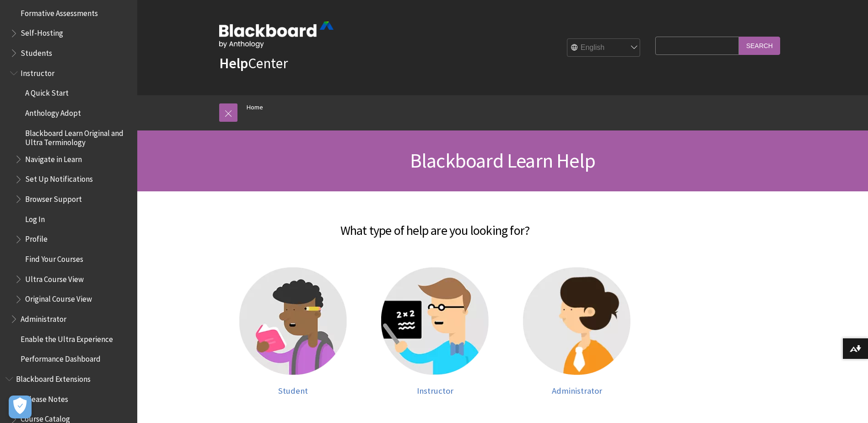 This screenshot has width=868, height=423. What do you see at coordinates (36, 237) in the screenshot?
I see `span: Profile` at bounding box center [36, 237].